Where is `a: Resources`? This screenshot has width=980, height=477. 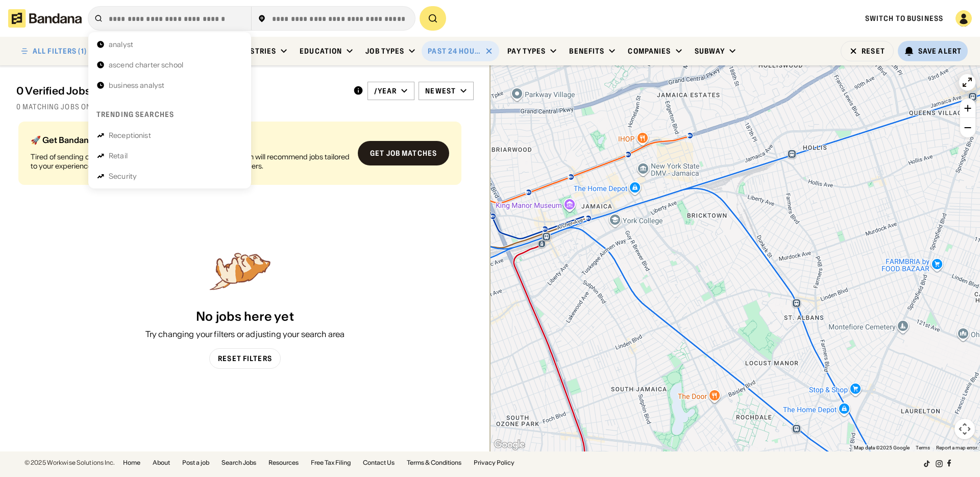
a: Resources is located at coordinates (283, 463).